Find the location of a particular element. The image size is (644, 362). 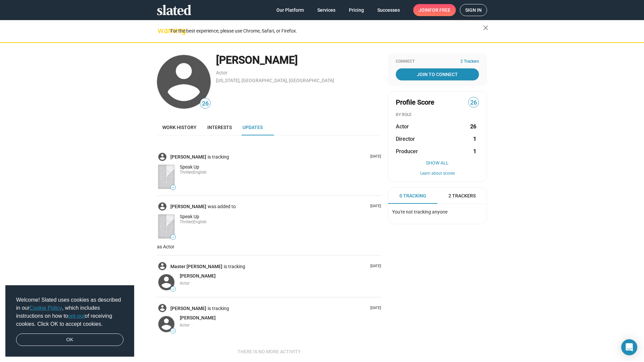

span: 0 Tracking is located at coordinates (413, 196).